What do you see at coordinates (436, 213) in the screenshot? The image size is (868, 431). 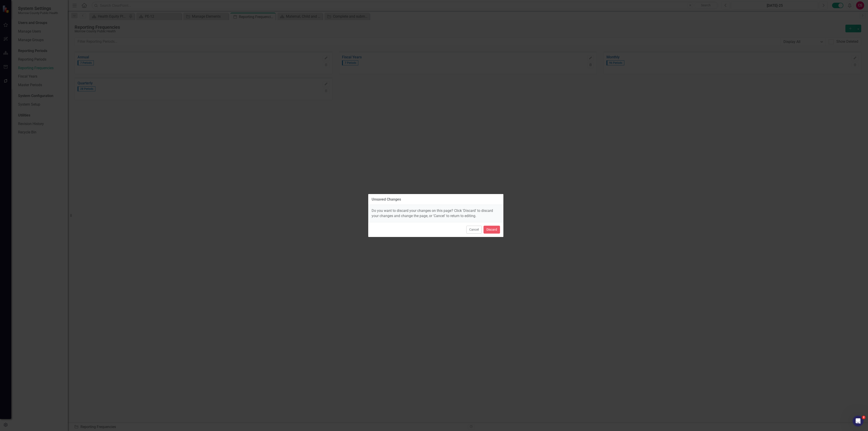 I see `div: Do you want to discard your changes on this page? Click 'Discard' to discard your changes and cha...` at bounding box center [436, 213].